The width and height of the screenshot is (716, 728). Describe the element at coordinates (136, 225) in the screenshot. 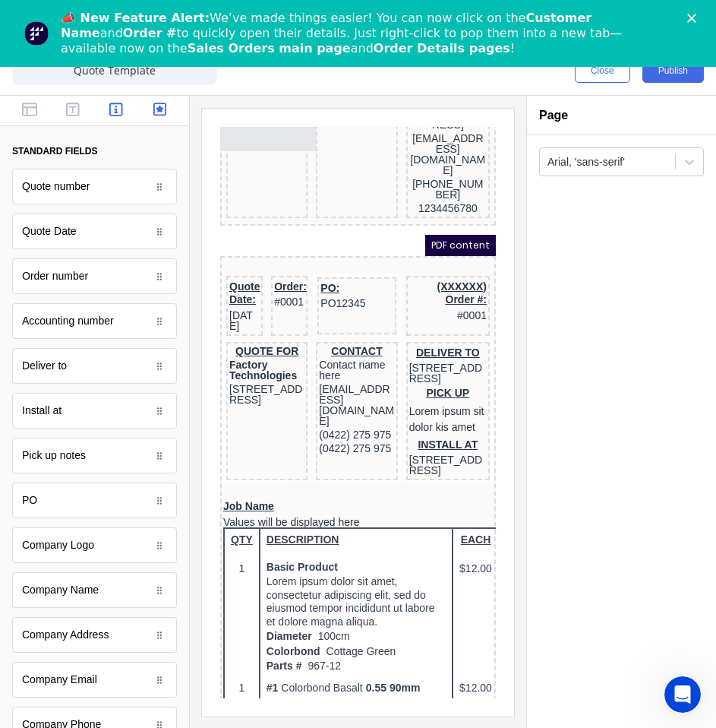

I see `div: CONTACT` at that location.